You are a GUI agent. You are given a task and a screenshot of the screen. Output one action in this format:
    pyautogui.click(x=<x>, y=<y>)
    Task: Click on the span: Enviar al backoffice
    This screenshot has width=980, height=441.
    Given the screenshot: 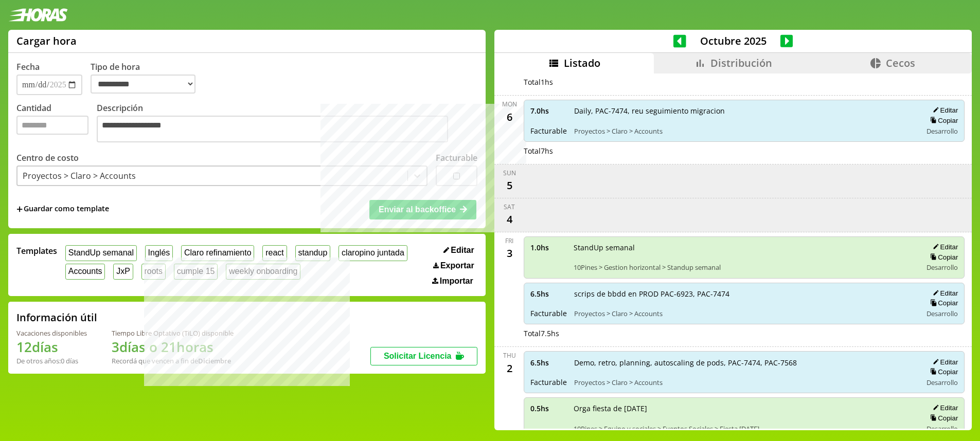 What is the action you would take?
    pyautogui.click(x=417, y=209)
    